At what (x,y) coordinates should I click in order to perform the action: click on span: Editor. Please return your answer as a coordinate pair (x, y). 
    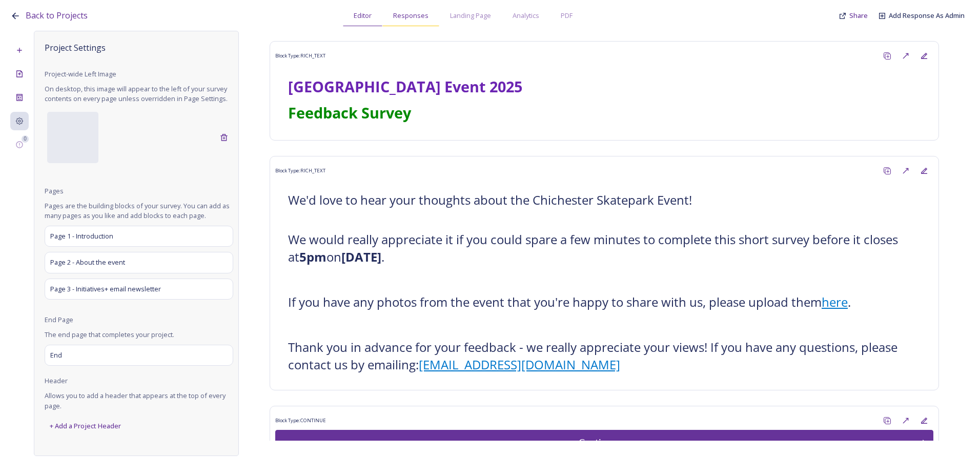
    Looking at the image, I should click on (363, 15).